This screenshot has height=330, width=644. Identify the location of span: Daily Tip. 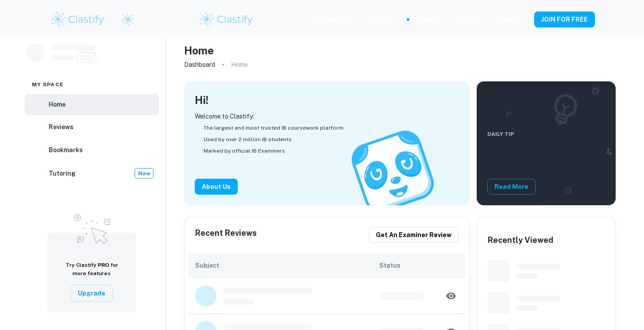
(511, 134).